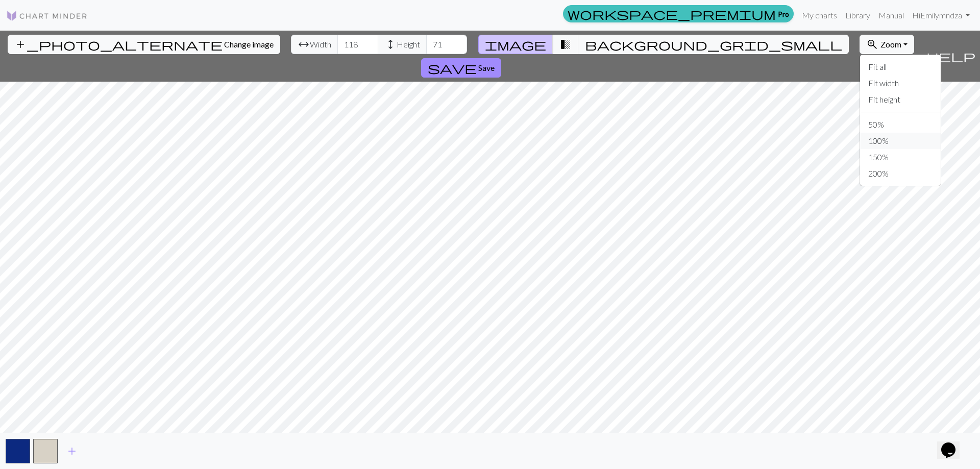 The height and width of the screenshot is (469, 980). Describe the element at coordinates (452, 68) in the screenshot. I see `span: save` at that location.